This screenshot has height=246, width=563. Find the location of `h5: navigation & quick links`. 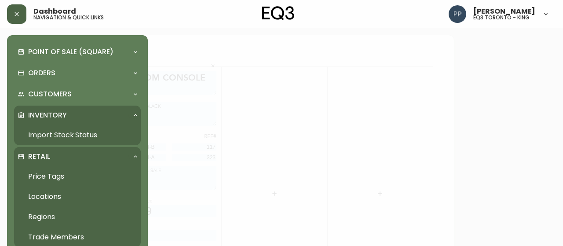

h5: navigation & quick links is located at coordinates (69, 18).